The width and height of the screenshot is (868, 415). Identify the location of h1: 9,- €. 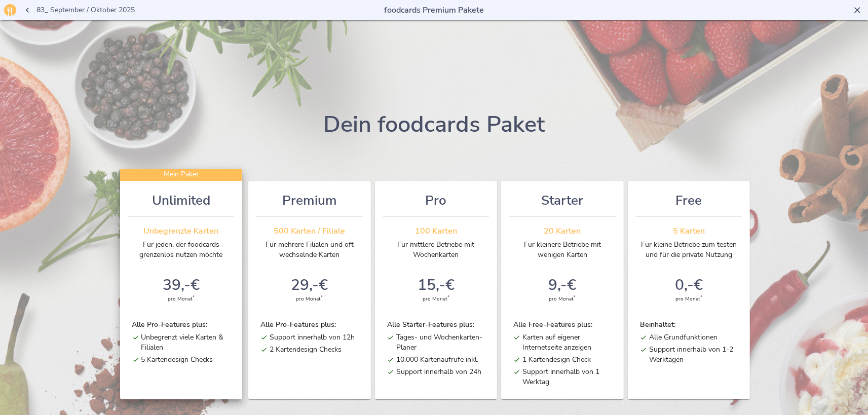
(562, 285).